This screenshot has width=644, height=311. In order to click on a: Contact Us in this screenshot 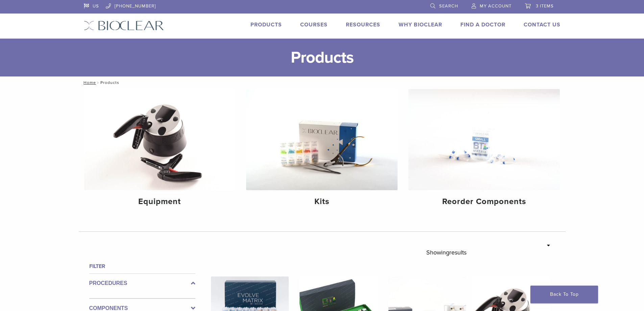, I will do `click(542, 25)`.